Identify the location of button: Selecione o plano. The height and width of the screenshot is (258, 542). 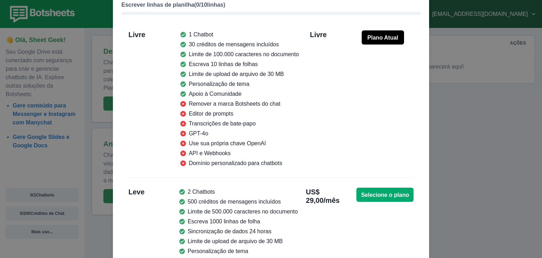
(385, 194).